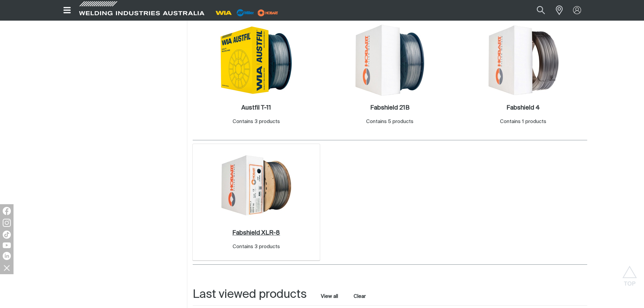 This screenshot has height=308, width=644. Describe the element at coordinates (523, 108) in the screenshot. I see `a: Fabshield 4` at that location.